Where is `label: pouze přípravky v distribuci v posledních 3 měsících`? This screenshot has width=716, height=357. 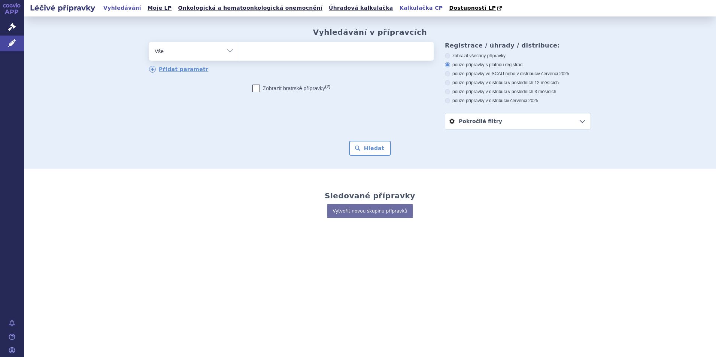 label: pouze přípravky v distribuci v posledních 3 měsících is located at coordinates (518, 92).